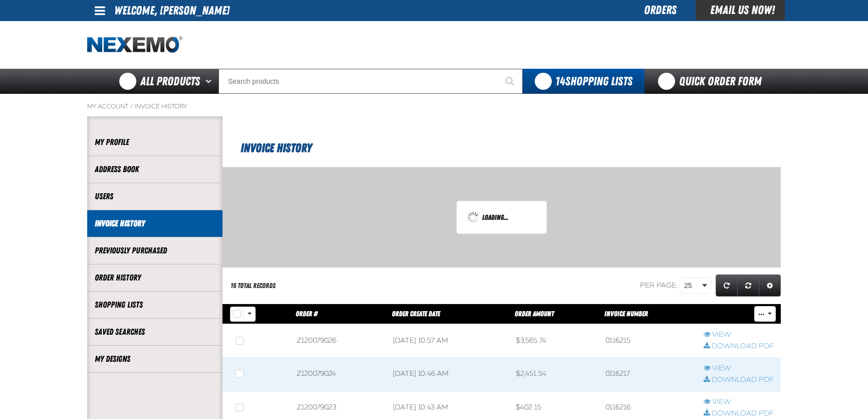 The width and height of the screenshot is (868, 419). What do you see at coordinates (712, 81) in the screenshot?
I see `a: Quick Order Form` at bounding box center [712, 81].